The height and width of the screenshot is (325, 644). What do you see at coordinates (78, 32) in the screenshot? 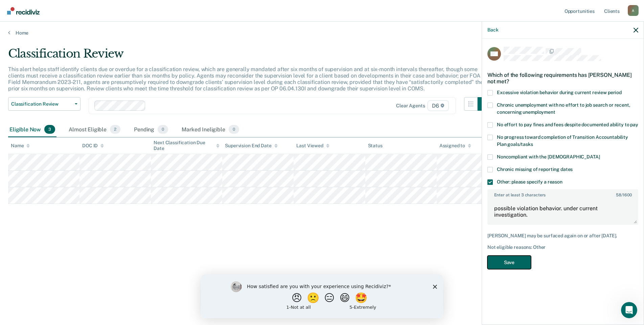
I see `div: 1 - Not at all` at bounding box center [78, 32].